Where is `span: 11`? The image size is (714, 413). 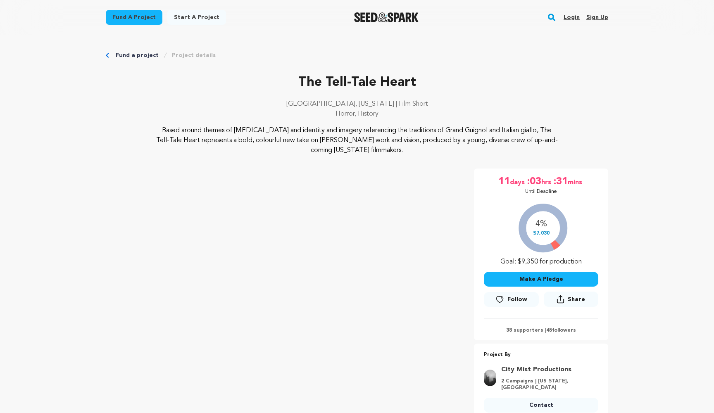 span: 11 is located at coordinates (504, 182).